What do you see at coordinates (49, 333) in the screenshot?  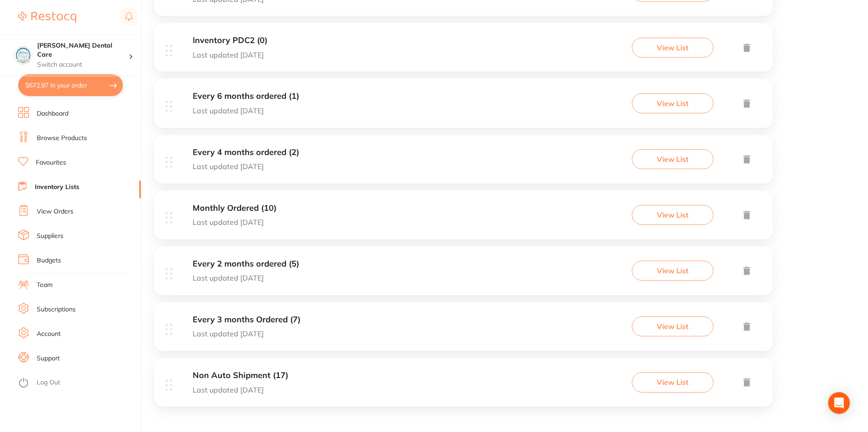 I see `a: Account` at bounding box center [49, 333].